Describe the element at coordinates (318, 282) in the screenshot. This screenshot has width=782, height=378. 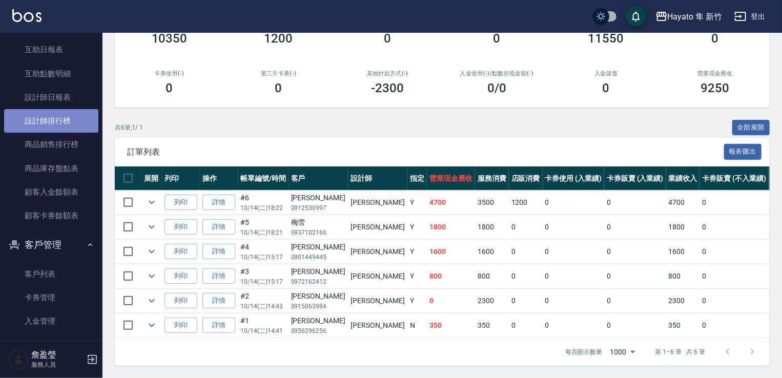
I see `p: 0972162412` at that location.